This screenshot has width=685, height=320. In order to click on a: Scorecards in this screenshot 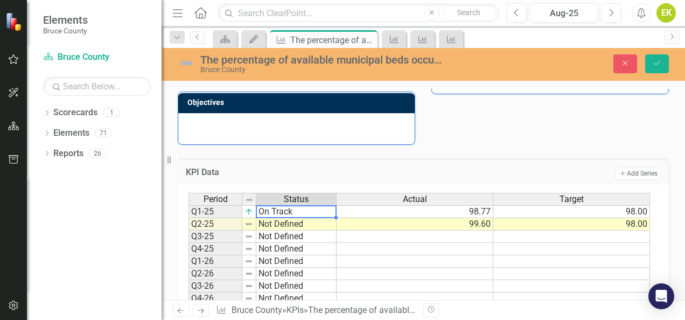, I will do `click(75, 112)`.